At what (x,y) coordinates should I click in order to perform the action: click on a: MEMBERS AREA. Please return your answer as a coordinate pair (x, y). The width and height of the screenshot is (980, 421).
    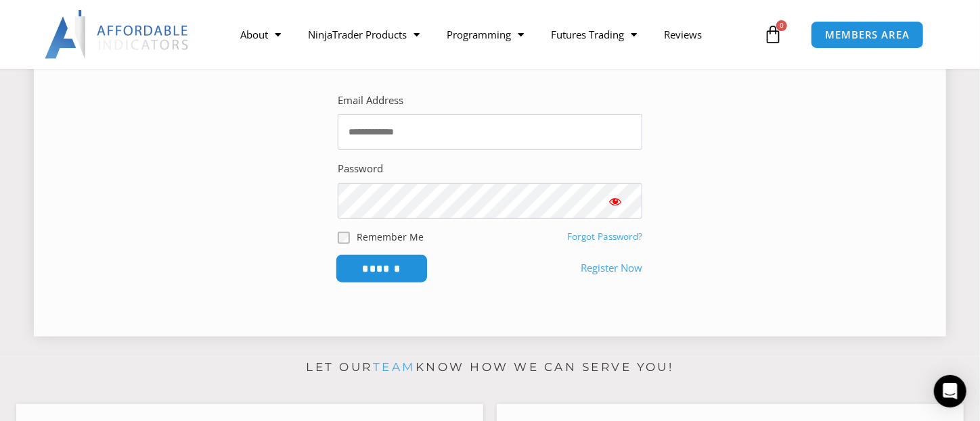
    Looking at the image, I should click on (867, 35).